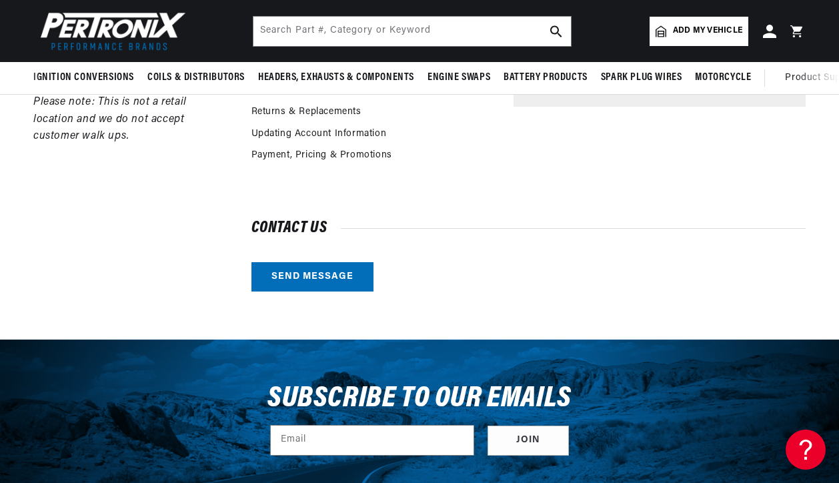  Describe the element at coordinates (459, 77) in the screenshot. I see `summary: Engine Swaps` at that location.